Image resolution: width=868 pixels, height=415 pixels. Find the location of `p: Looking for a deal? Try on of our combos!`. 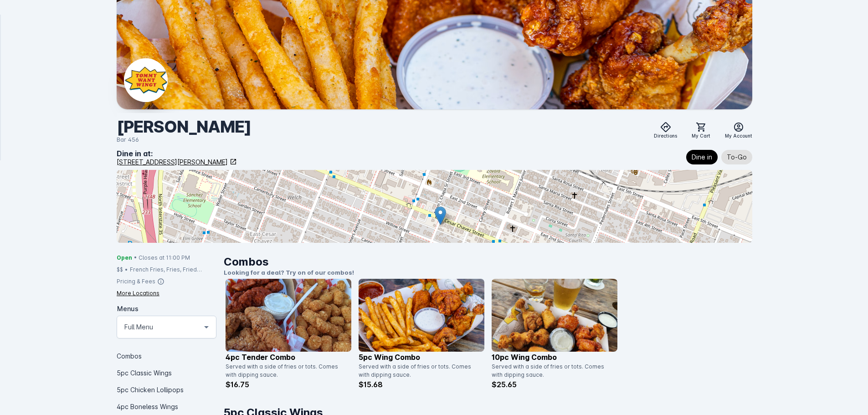

p: Looking for a deal? Try on of our combos! is located at coordinates (488, 273).